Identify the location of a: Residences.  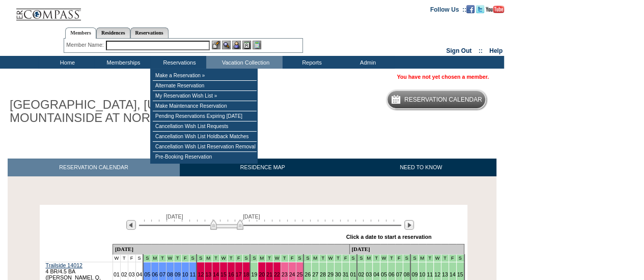
(113, 32).